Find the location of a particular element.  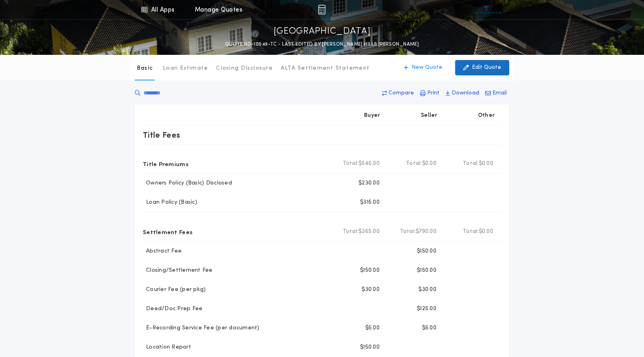

button: New Quote is located at coordinates (423, 67).